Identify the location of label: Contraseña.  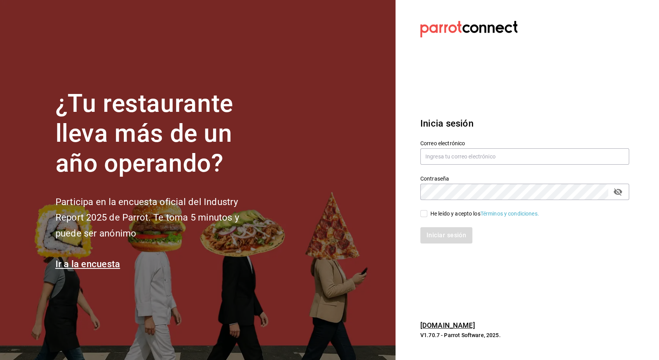
(525, 179).